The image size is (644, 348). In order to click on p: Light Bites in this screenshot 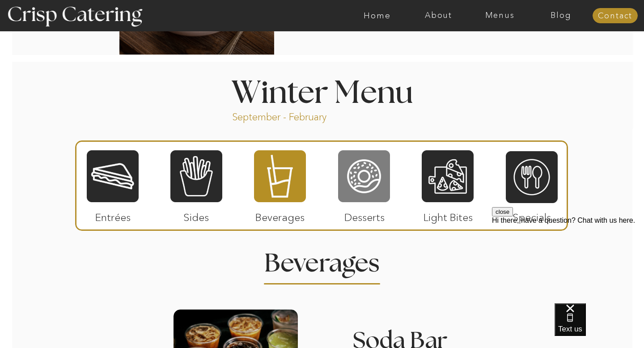, I will do `click(448, 215)`.